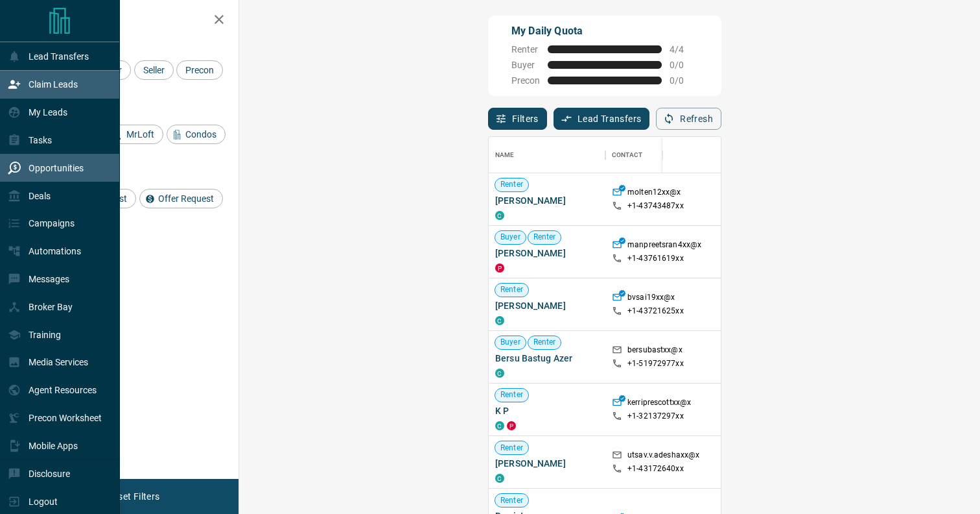  What do you see at coordinates (655, 468) in the screenshot?
I see `p: +1- 43172640xx` at bounding box center [655, 468].